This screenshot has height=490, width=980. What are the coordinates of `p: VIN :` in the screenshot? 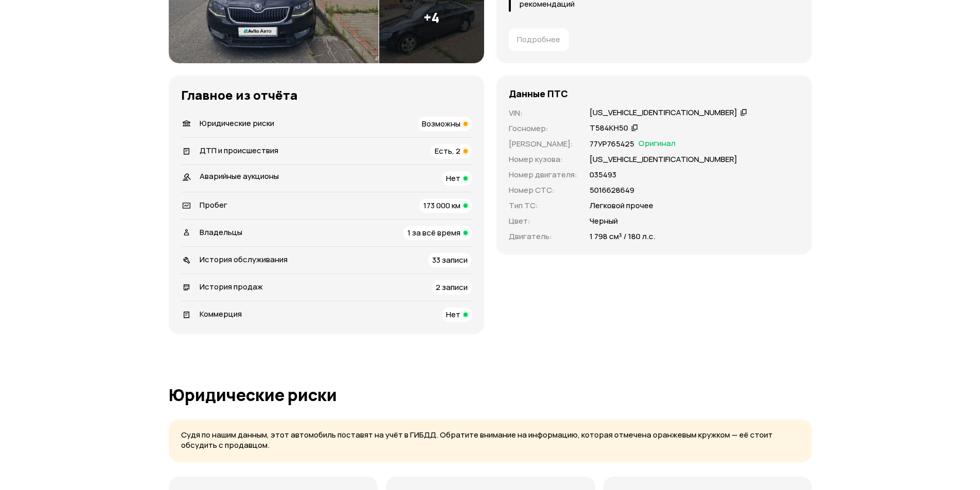 It's located at (542, 113).